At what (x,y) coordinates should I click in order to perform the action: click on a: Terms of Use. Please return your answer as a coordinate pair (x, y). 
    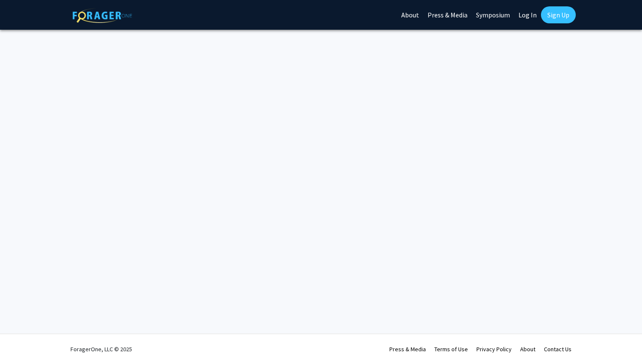
    Looking at the image, I should click on (451, 349).